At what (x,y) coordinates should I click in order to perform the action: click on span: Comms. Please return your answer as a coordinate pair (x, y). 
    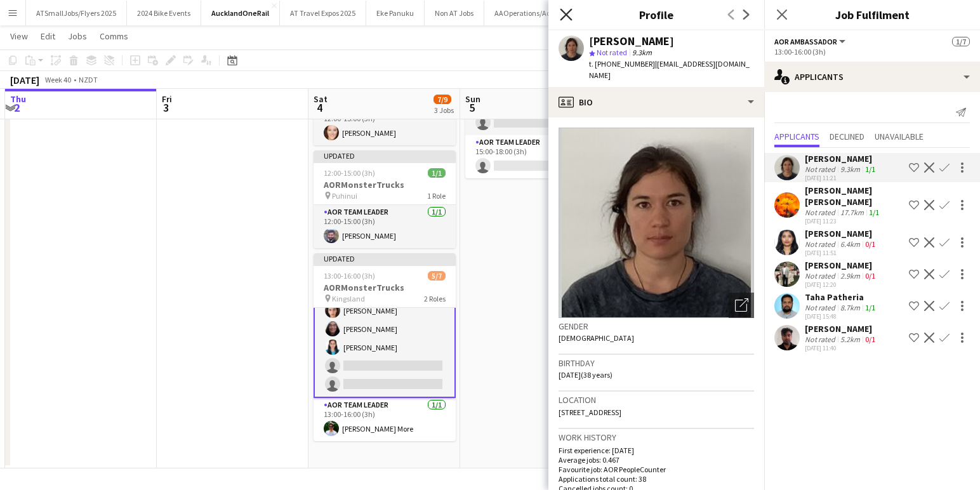
    Looking at the image, I should click on (113, 36).